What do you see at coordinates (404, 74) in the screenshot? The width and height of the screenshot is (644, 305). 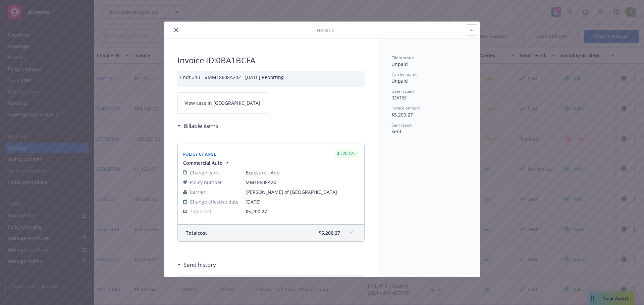 I see `span: Carrier status` at bounding box center [404, 74].